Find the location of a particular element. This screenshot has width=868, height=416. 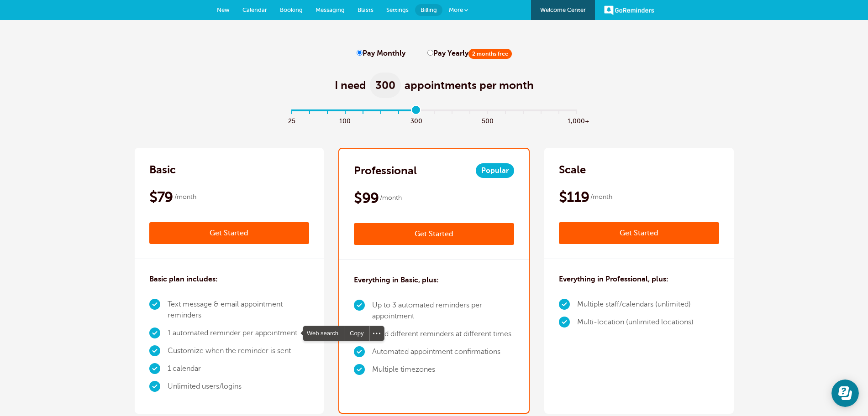

h2: Scale is located at coordinates (572, 170).